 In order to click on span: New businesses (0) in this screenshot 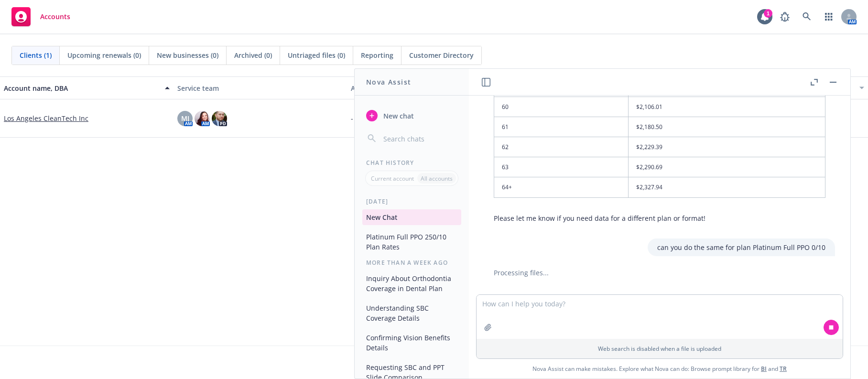, I will do `click(187, 55)`.